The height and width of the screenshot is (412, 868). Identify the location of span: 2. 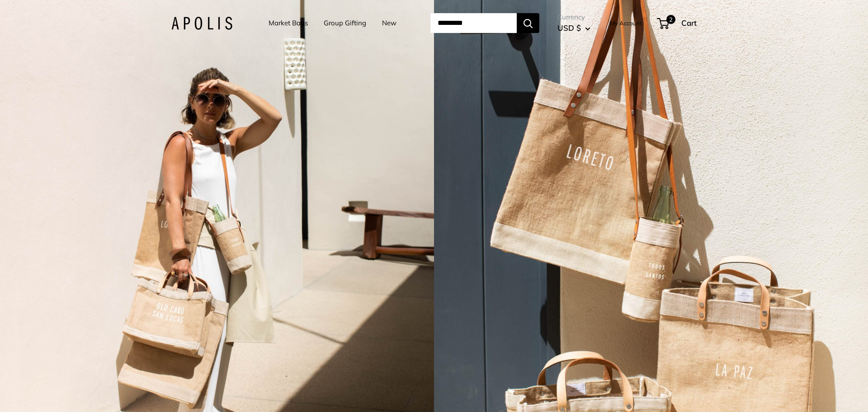
(670, 20).